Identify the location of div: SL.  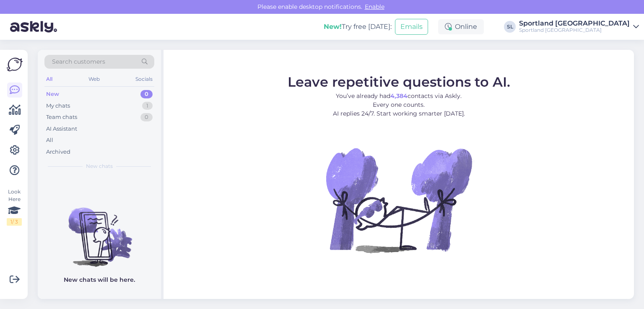
(510, 27).